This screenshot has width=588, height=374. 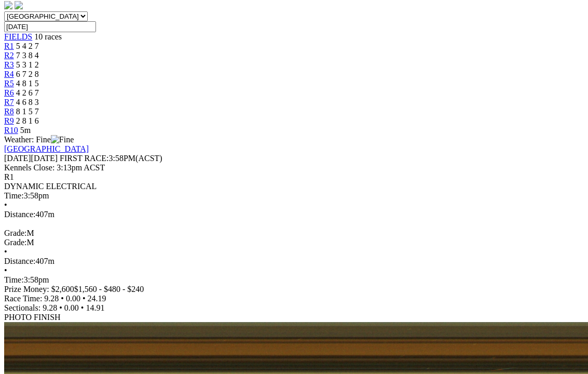 I want to click on a: FIELDS, so click(x=18, y=36).